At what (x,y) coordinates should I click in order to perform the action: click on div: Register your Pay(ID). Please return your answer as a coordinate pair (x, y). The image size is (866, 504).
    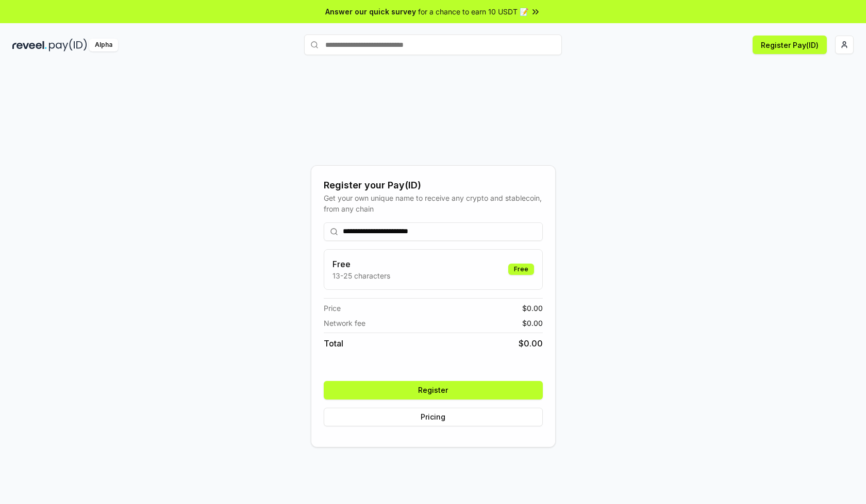
    Looking at the image, I should click on (433, 185).